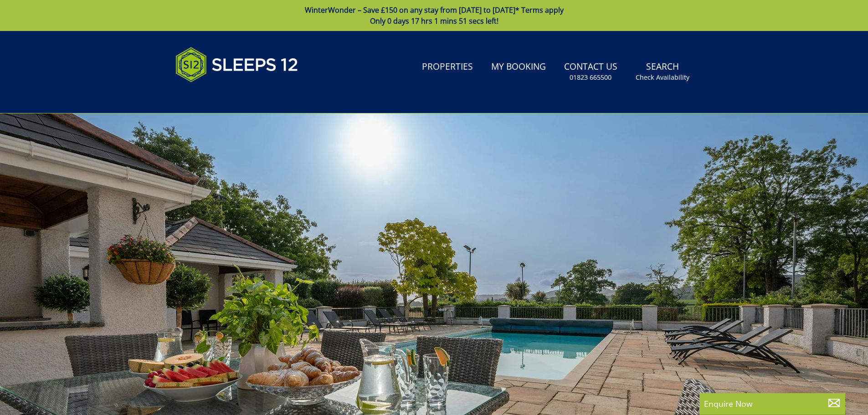 The width and height of the screenshot is (868, 415). Describe the element at coordinates (591, 78) in the screenshot. I see `small: 01823 665500` at that location.